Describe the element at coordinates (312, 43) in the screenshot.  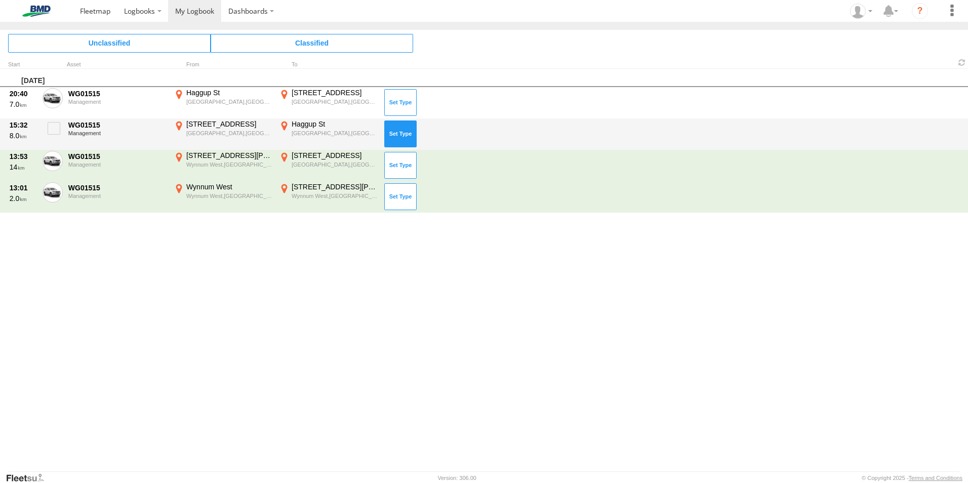
I see `span: Click to view Classified Trips` at that location.